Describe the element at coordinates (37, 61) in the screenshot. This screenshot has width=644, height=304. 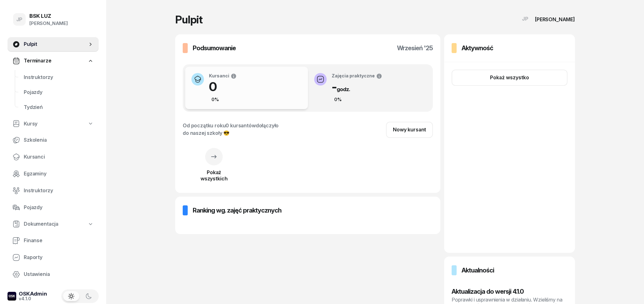
I see `span: Terminarze` at that location.